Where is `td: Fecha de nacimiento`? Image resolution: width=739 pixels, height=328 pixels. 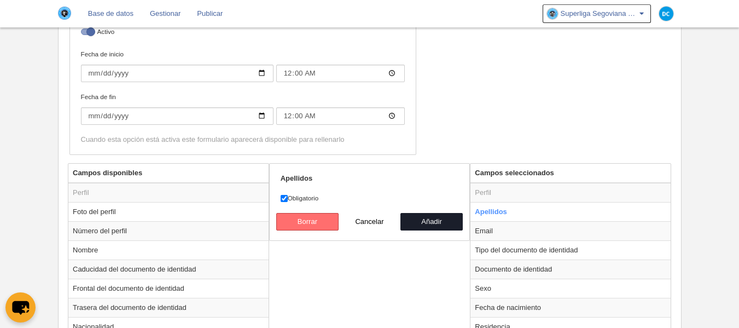 td: Fecha de nacimiento is located at coordinates (571, 307).